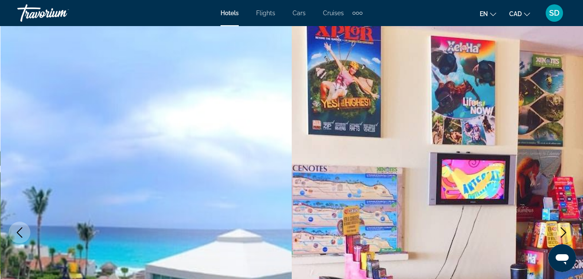 The image size is (583, 279). I want to click on span: SD, so click(554, 13).